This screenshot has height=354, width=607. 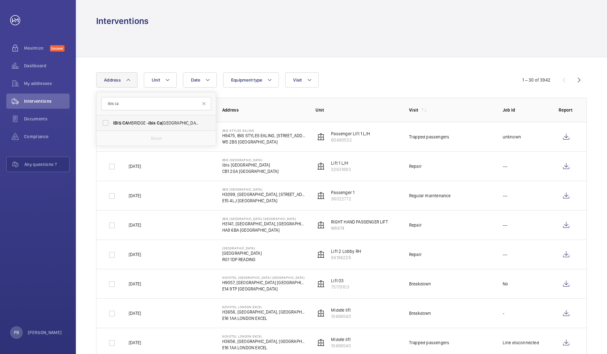 What do you see at coordinates (251, 80) in the screenshot?
I see `button: Equipment type` at bounding box center [251, 80].